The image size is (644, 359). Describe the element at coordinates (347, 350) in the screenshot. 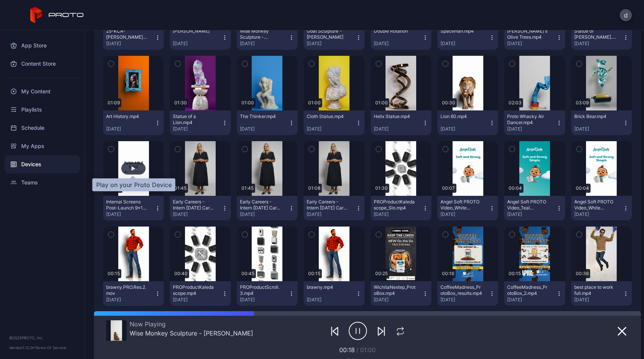

I see `span: 00:18` at that location.